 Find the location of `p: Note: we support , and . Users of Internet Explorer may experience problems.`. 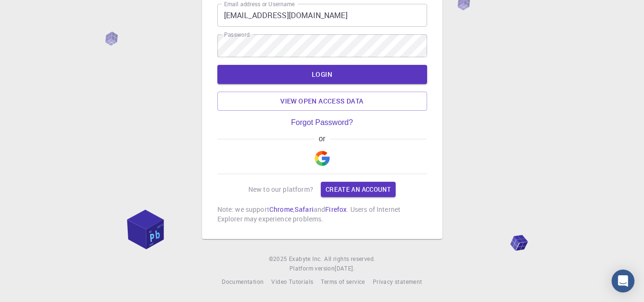

p: Note: we support , and . Users of Internet Explorer may experience problems. is located at coordinates (323, 214).